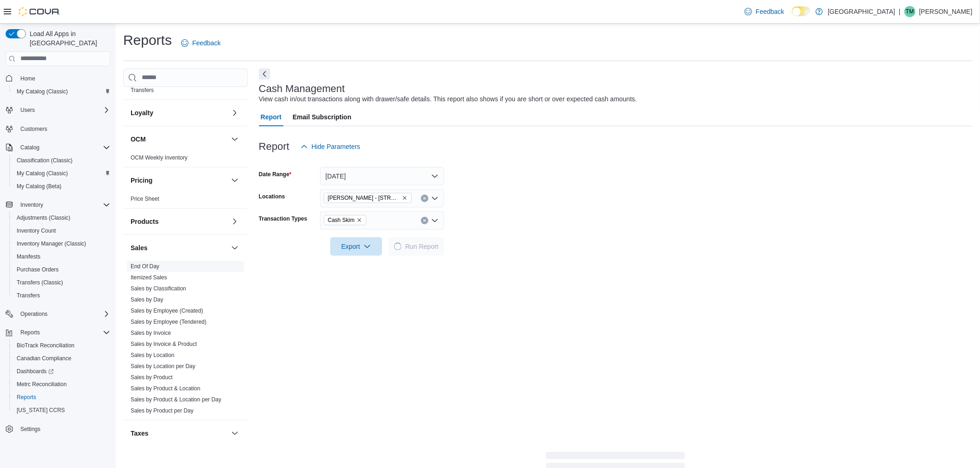  What do you see at coordinates (331, 147) in the screenshot?
I see `button: Hide Parameters` at bounding box center [331, 147].